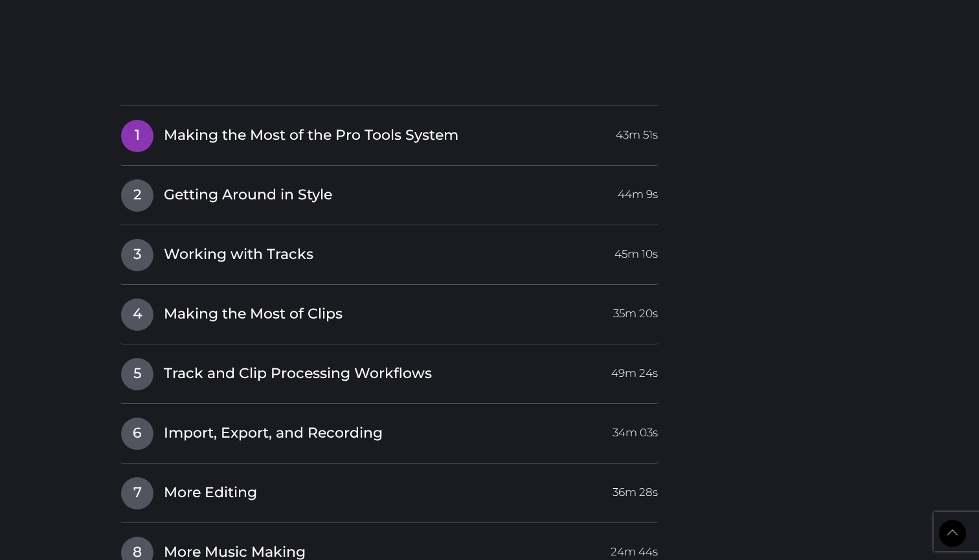 The height and width of the screenshot is (560, 979). Describe the element at coordinates (389, 371) in the screenshot. I see `a: 5Track and Clip Processing Workflows49m 24s` at that location.